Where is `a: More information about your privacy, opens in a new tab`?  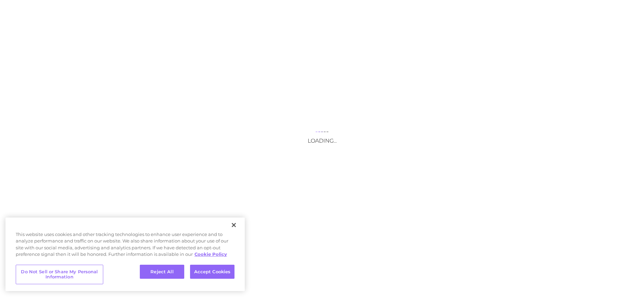 a: More information about your privacy, opens in a new tab is located at coordinates (210, 254).